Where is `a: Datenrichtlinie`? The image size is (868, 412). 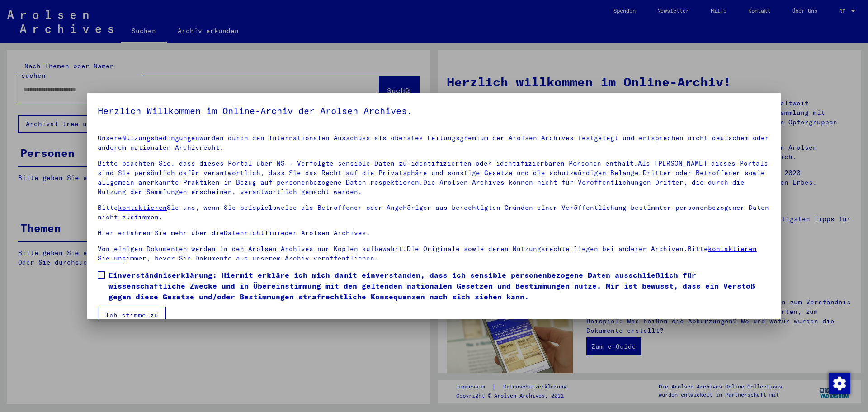
a: Datenrichtlinie is located at coordinates (254, 233).